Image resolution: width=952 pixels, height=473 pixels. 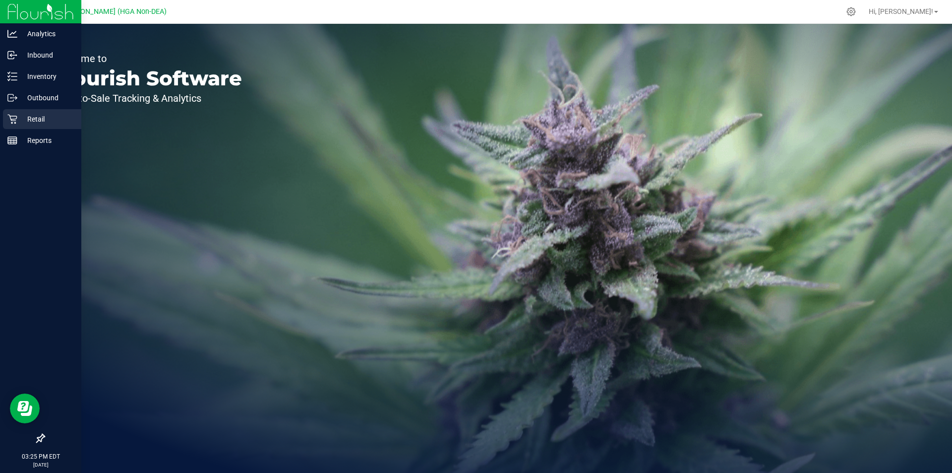 What do you see at coordinates (12, 76) in the screenshot?
I see `inline-svg: Inventory` at bounding box center [12, 76].